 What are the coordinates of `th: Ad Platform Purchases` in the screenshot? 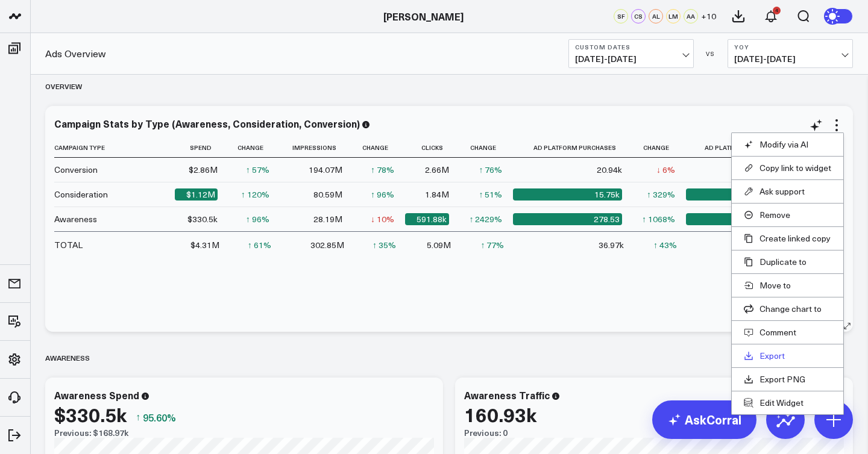 It's located at (573, 147).